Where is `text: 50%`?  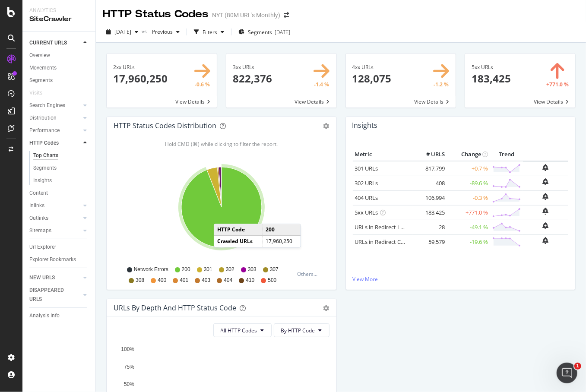 text: 50% is located at coordinates (129, 384).